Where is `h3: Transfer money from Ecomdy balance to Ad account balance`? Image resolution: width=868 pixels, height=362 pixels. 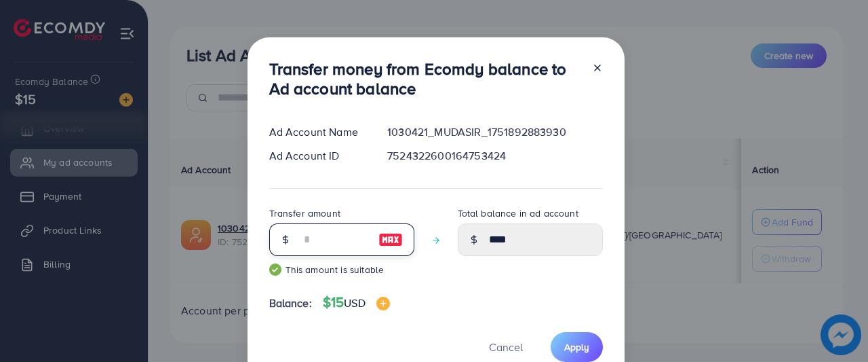
h3: Transfer money from Ecomdy balance to Ad account balance is located at coordinates (425, 79).